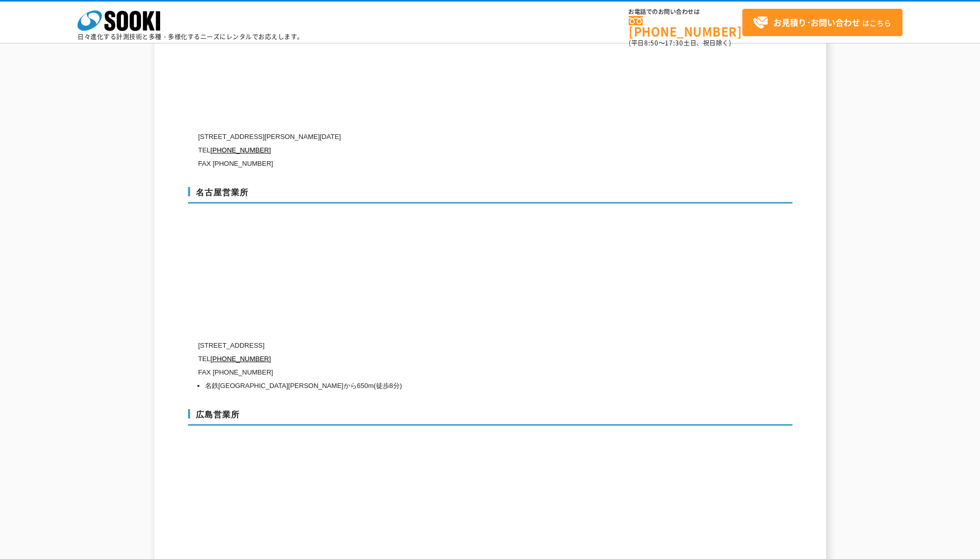  Describe the element at coordinates (490, 417) in the screenshot. I see `h3: 広島営業所` at that location.